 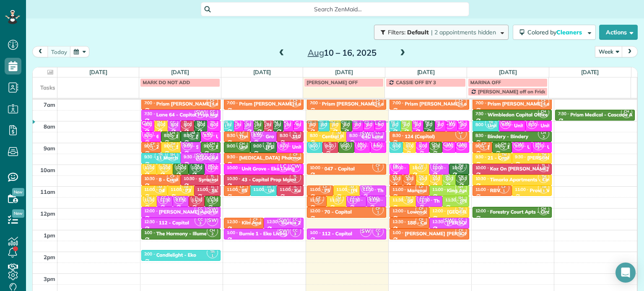 I want to click on span: 12pm, so click(x=48, y=214).